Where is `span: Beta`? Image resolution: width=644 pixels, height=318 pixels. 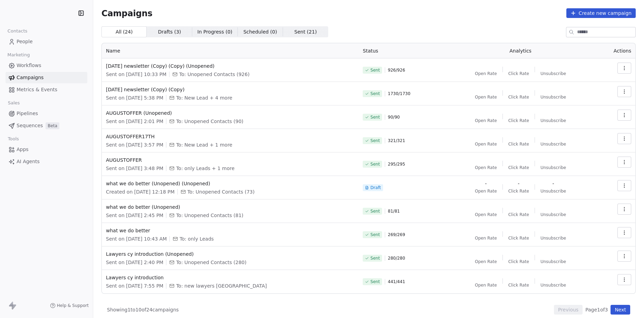
span: Beta is located at coordinates (53, 126).